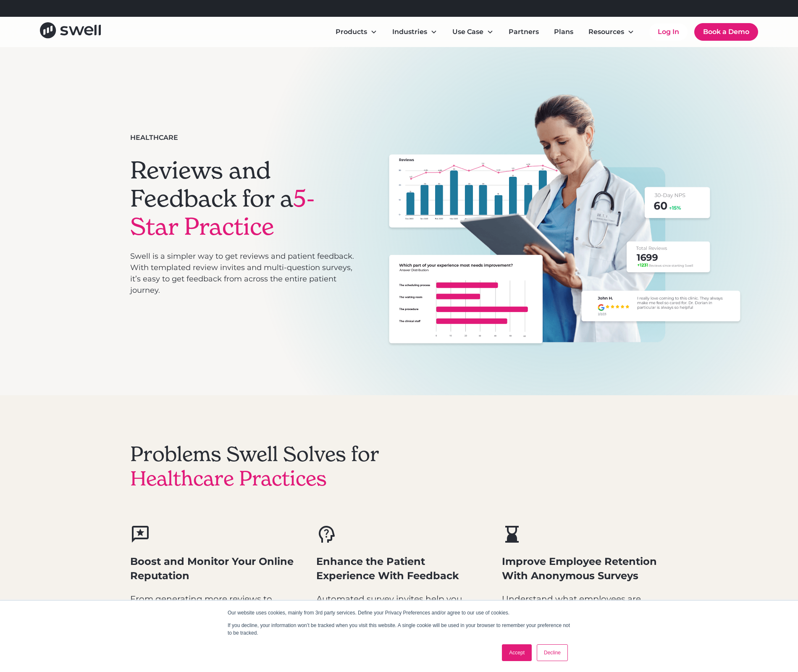 The width and height of the screenshot is (798, 672). What do you see at coordinates (585, 569) in the screenshot?
I see `h3: Improve Employee Retention With Anonymous Surveys` at bounding box center [585, 569].